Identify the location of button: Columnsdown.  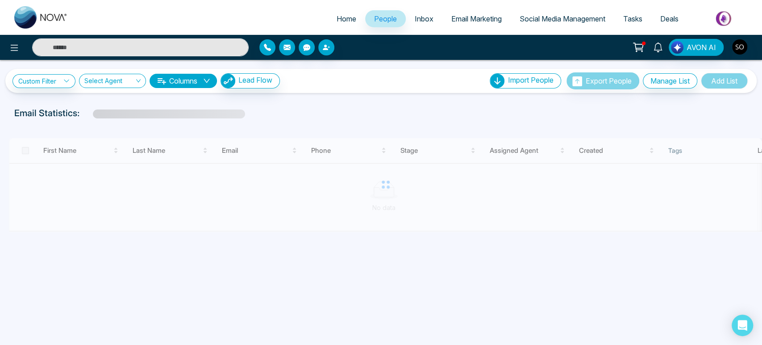
(183, 81).